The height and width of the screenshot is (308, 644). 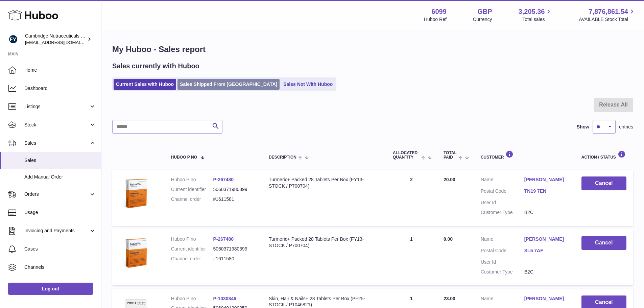 What do you see at coordinates (607, 19) in the screenshot?
I see `span: AVAILABLE Stock Total` at bounding box center [607, 19].